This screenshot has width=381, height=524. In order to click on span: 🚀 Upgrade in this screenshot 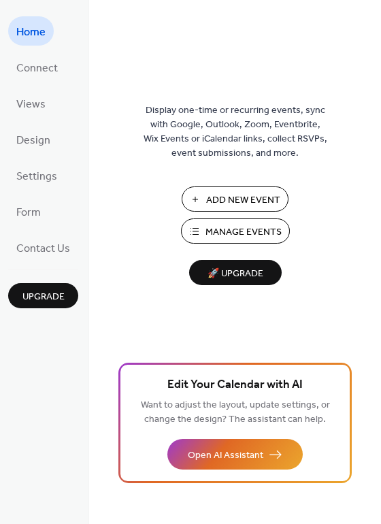, I will do `click(236, 274)`.